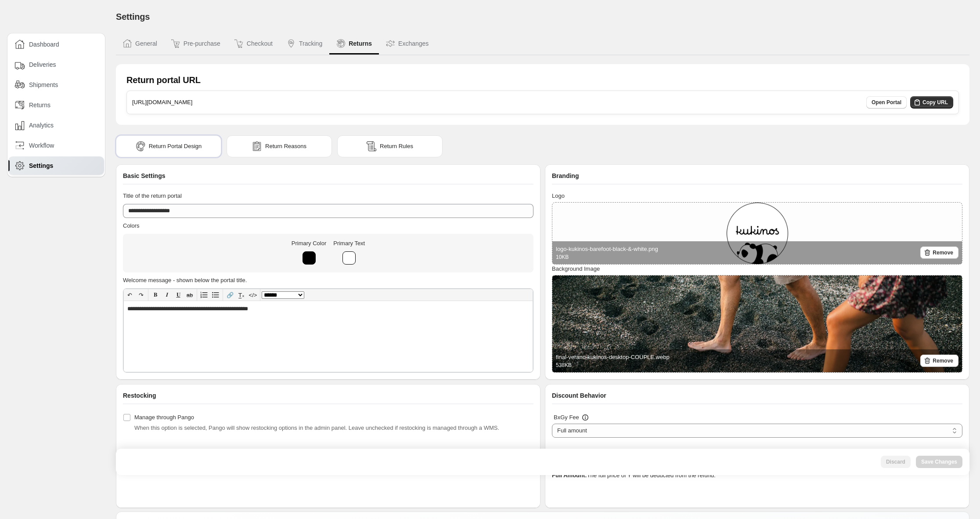 The width and height of the screenshot is (980, 519). I want to click on button: Pre-purchase, so click(196, 44).